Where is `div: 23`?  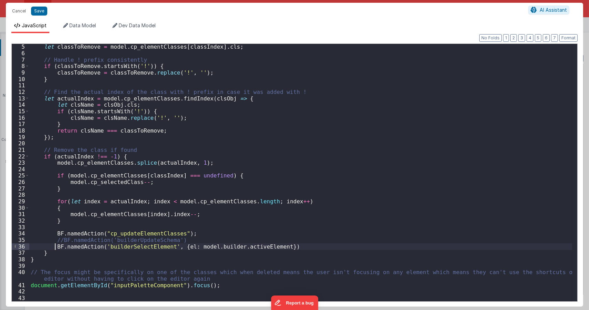 div: 23 is located at coordinates (20, 163).